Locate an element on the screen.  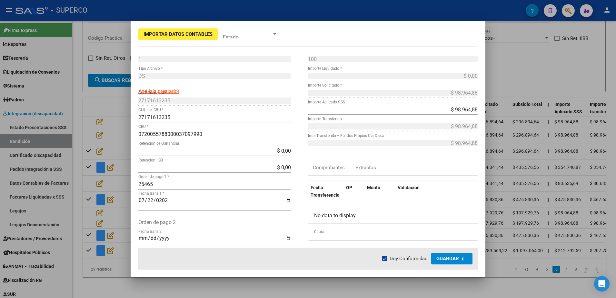
div: Open Intercom Messenger is located at coordinates (602, 284).